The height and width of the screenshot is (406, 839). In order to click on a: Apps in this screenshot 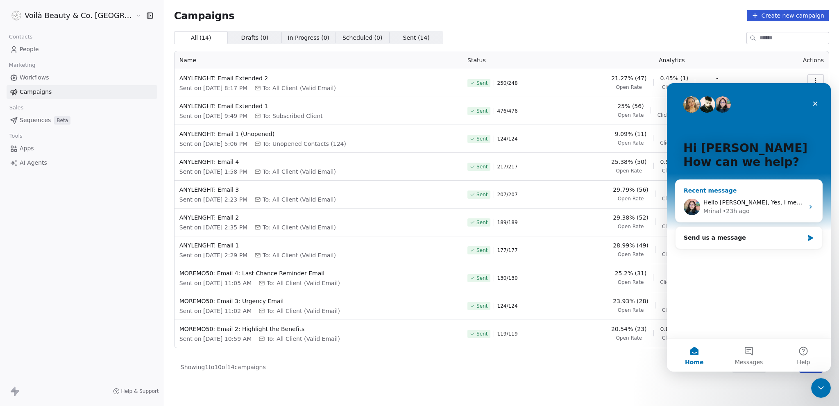, I will do `click(82, 148)`.